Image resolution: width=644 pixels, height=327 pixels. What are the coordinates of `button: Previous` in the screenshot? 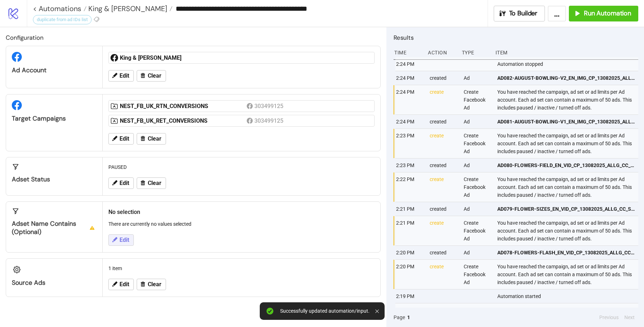 It's located at (609, 317).